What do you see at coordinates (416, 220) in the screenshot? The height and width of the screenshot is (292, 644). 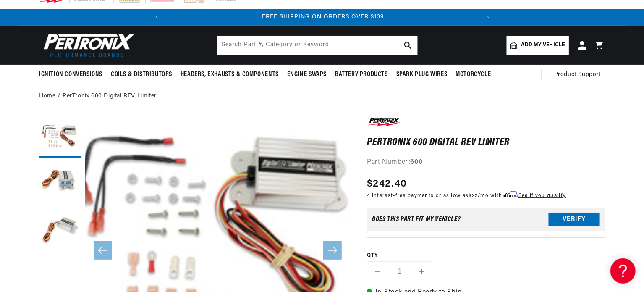 I see `div: Does This part fit My vehicle?` at bounding box center [416, 220].